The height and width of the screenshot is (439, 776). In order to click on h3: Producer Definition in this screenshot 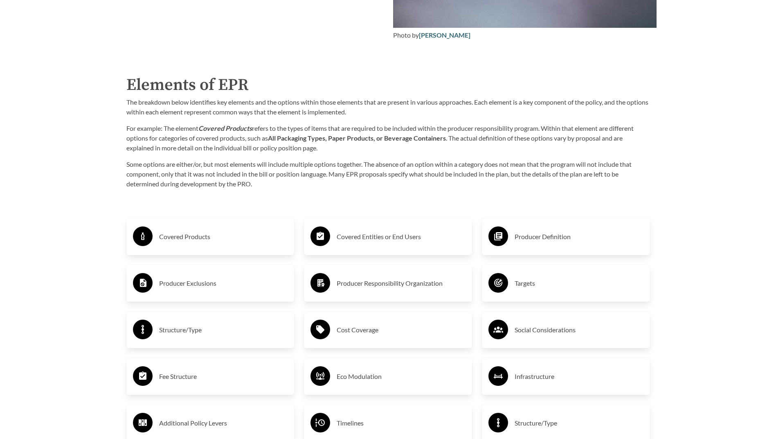, I will do `click(579, 237)`.